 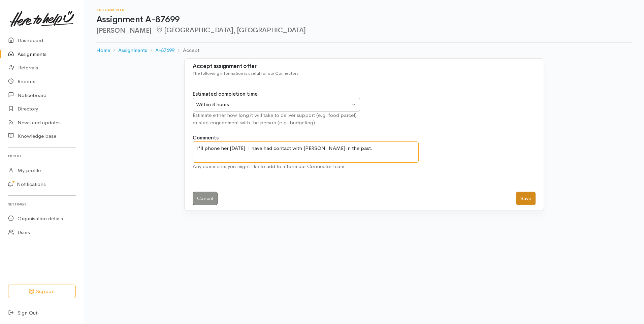 What do you see at coordinates (133, 50) in the screenshot?
I see `a: Assignments` at bounding box center [133, 50].